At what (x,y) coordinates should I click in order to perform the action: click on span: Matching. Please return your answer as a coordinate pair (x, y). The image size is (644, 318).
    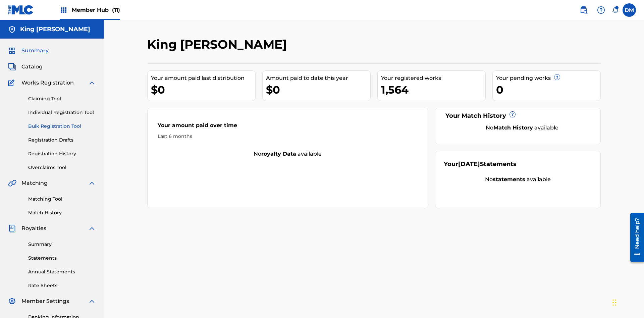
    Looking at the image, I should click on (34, 183).